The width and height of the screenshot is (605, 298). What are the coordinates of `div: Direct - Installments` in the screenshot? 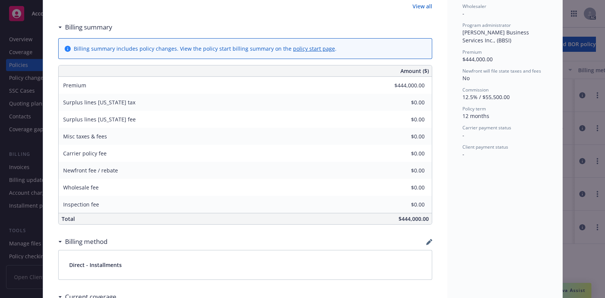 It's located at (245, 265).